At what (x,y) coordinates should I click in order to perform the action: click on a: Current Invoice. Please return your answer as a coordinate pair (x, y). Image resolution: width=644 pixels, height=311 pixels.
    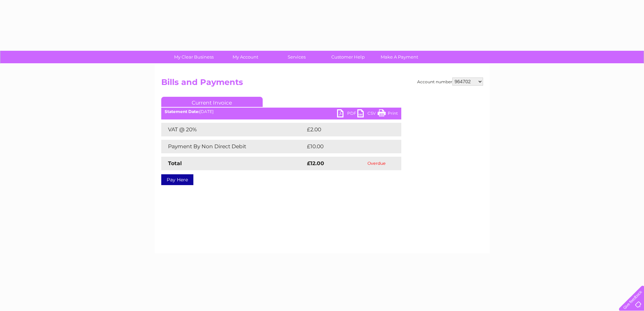
    Looking at the image, I should click on (212, 102).